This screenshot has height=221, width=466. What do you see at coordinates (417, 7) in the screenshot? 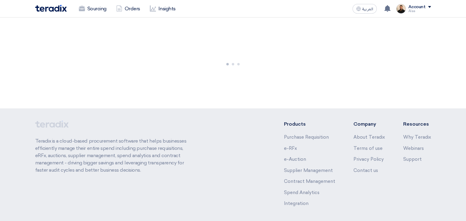
I see `div: Account` at bounding box center [417, 7].